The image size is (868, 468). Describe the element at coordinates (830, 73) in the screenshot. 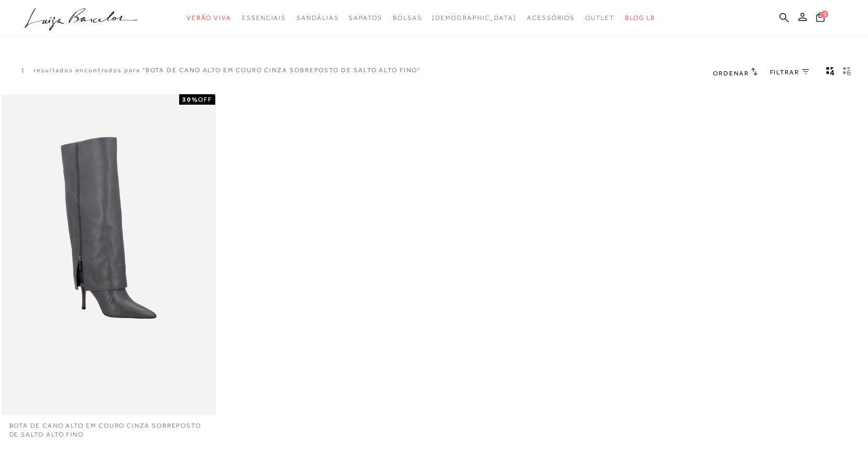

I see `button: Mostrar 4 produtos por linha` at that location.